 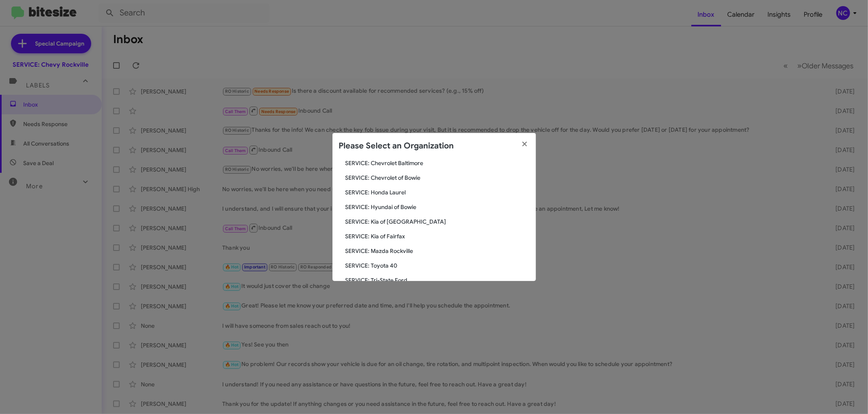 What do you see at coordinates (437, 265) in the screenshot?
I see `span: SERVICE: Toyota 40` at bounding box center [437, 265].